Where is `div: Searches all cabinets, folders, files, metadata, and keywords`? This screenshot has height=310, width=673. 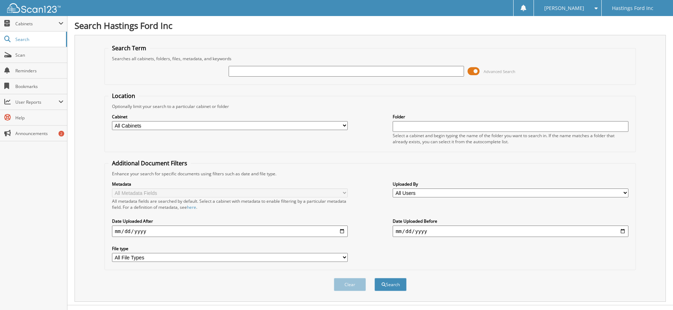 div: Searches all cabinets, folders, files, metadata, and keywords is located at coordinates (370, 59).